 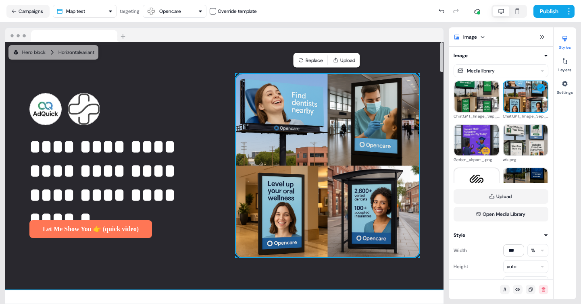 I want to click on div: Width, so click(x=460, y=251).